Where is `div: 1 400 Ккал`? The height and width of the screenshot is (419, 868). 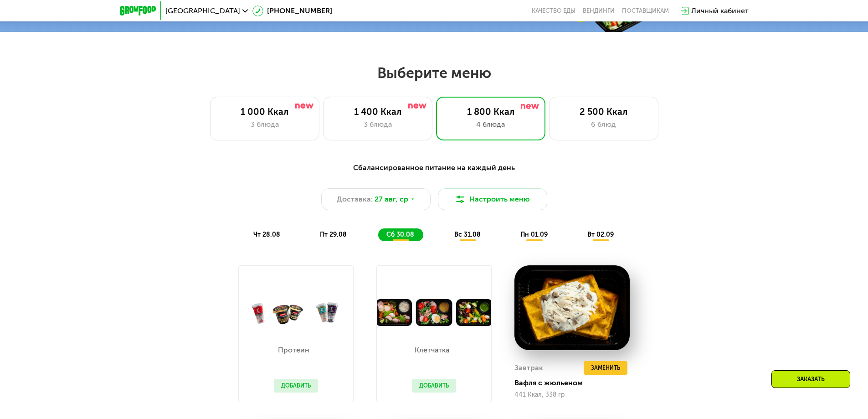 div: 1 400 Ккал is located at coordinates (378, 112).